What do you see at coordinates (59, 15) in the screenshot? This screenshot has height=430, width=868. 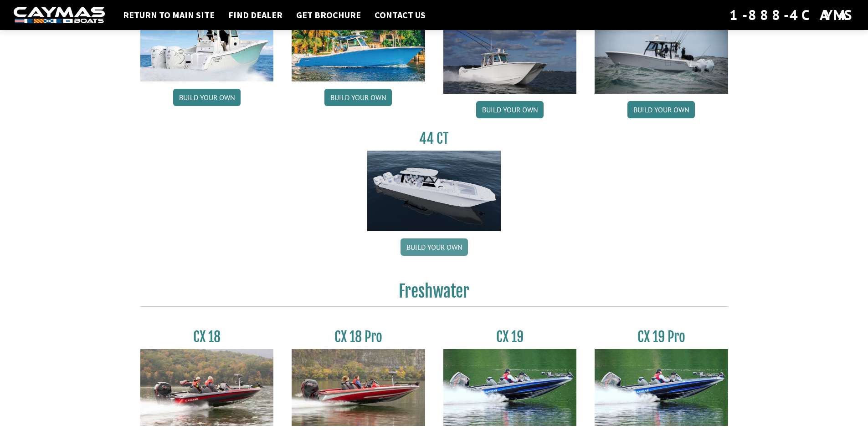 I see `img: white-logo-c9c8dbefe5ff5ceceb0f0178aa75bf4bb51f6bca0971e226c86eb53dfe498488.png` at bounding box center [59, 15].